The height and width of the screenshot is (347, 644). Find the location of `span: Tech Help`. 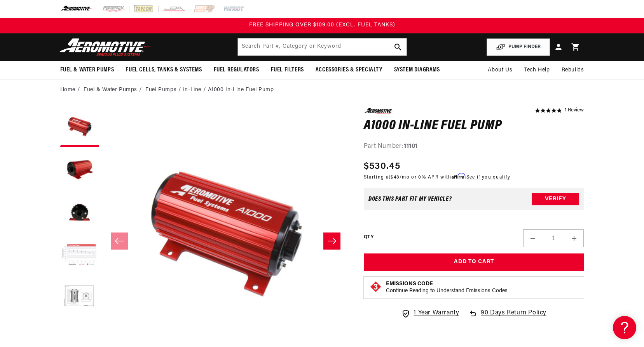

span: Tech Help is located at coordinates (537, 70).